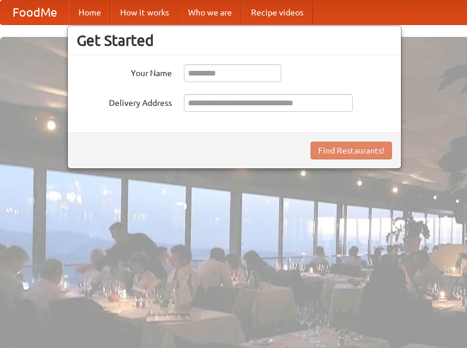  What do you see at coordinates (351, 151) in the screenshot?
I see `button: Find Restaurants!` at bounding box center [351, 151].